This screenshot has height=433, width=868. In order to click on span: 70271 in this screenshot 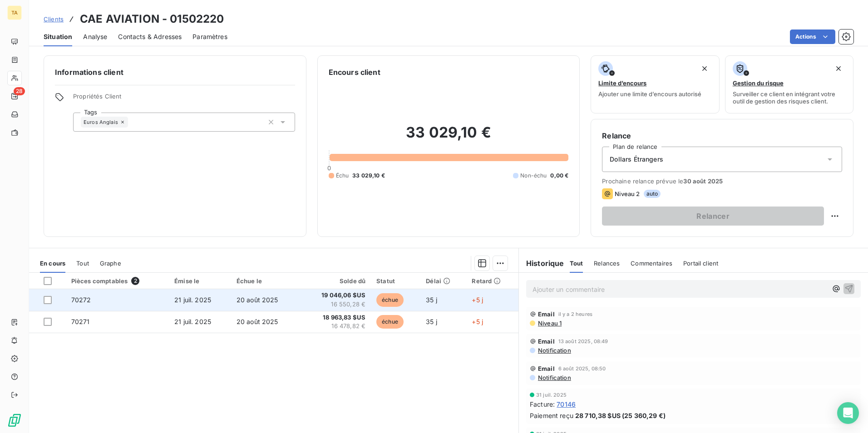, I will do `click(80, 321)`.